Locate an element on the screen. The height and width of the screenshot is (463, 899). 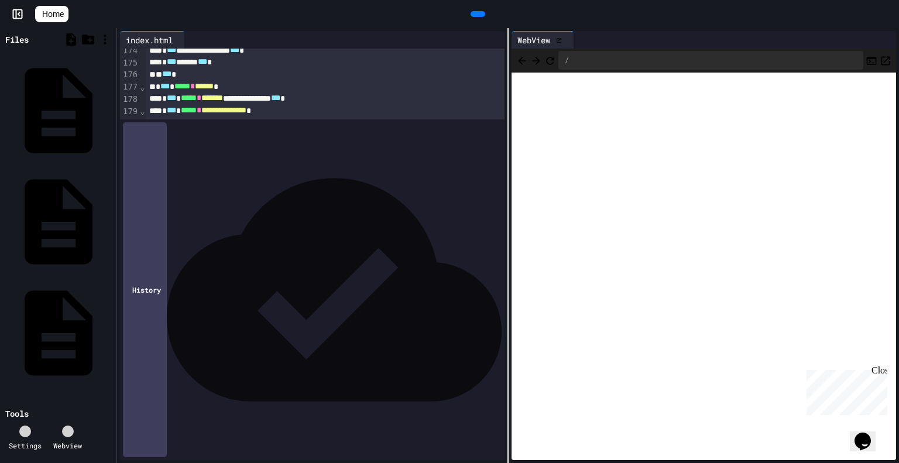
div: 177 is located at coordinates (129, 87).